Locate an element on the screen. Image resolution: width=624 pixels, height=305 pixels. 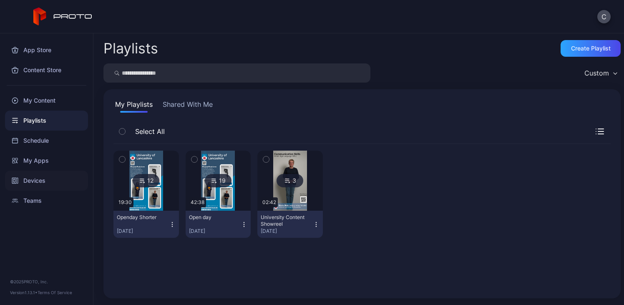
div: 42:38 is located at coordinates (197, 202).